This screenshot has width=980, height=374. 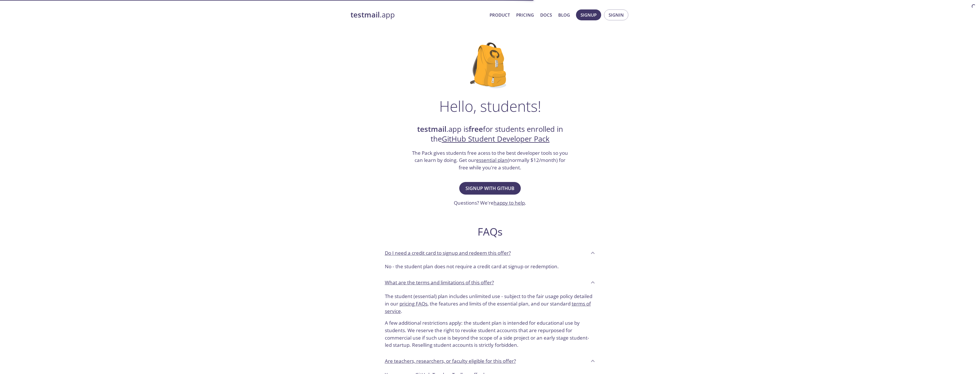 I want to click on span: Signin, so click(x=616, y=15).